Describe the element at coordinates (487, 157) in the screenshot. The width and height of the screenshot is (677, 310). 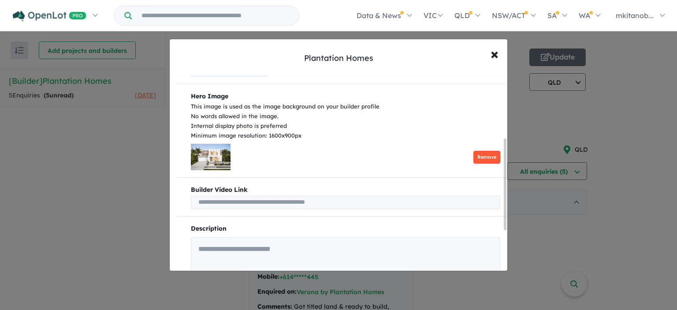
I see `button: Remove` at that location.